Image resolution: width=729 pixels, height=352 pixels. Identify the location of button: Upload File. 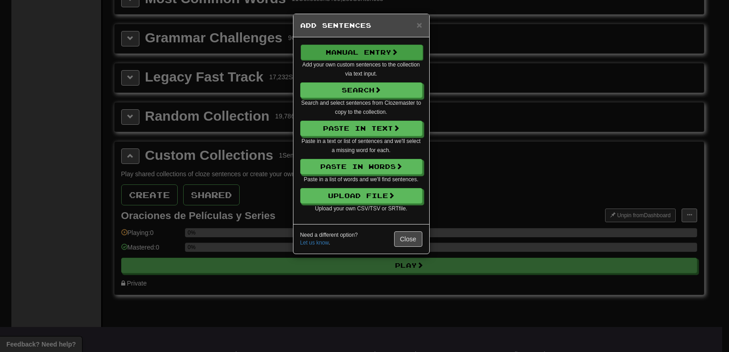
(361, 196).